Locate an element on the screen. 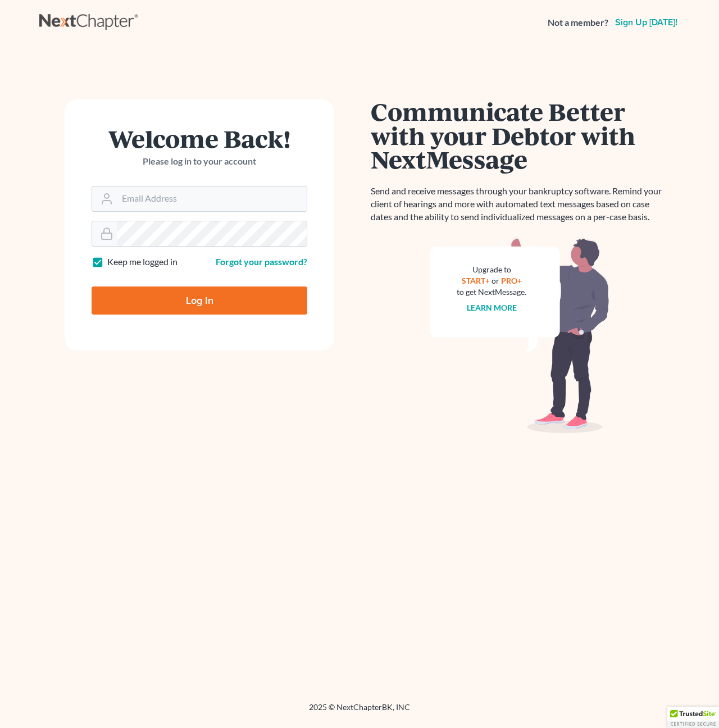 The image size is (719, 728). p: Send and receive messages through your bankruptcy software. Remind your client of hearings and mo... is located at coordinates (520, 204).